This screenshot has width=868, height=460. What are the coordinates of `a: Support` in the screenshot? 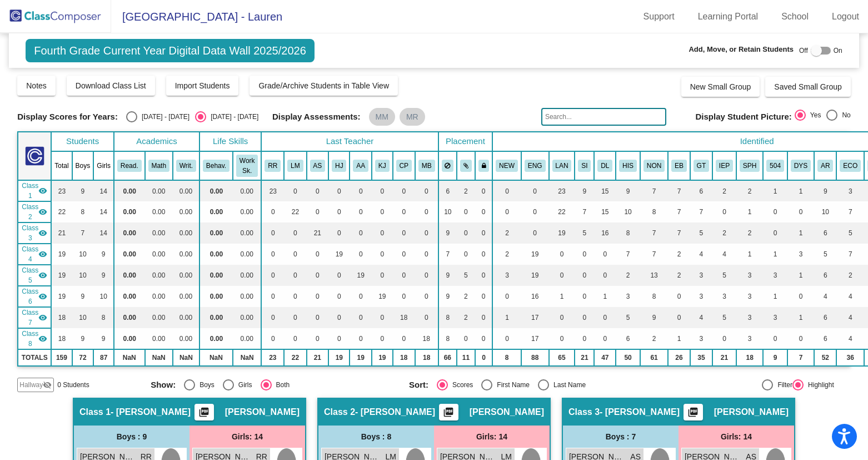 It's located at (659, 17).